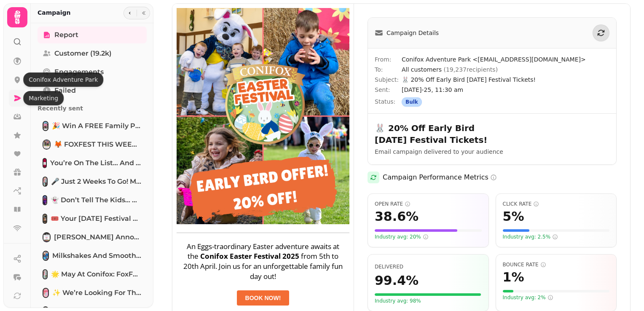 The height and width of the screenshot is (311, 644). I want to click on a: 🦊 FOXFEST THIS WEEKEND! 2025🦊 FOXFEST THIS WEEKEND! 2025, so click(92, 145).